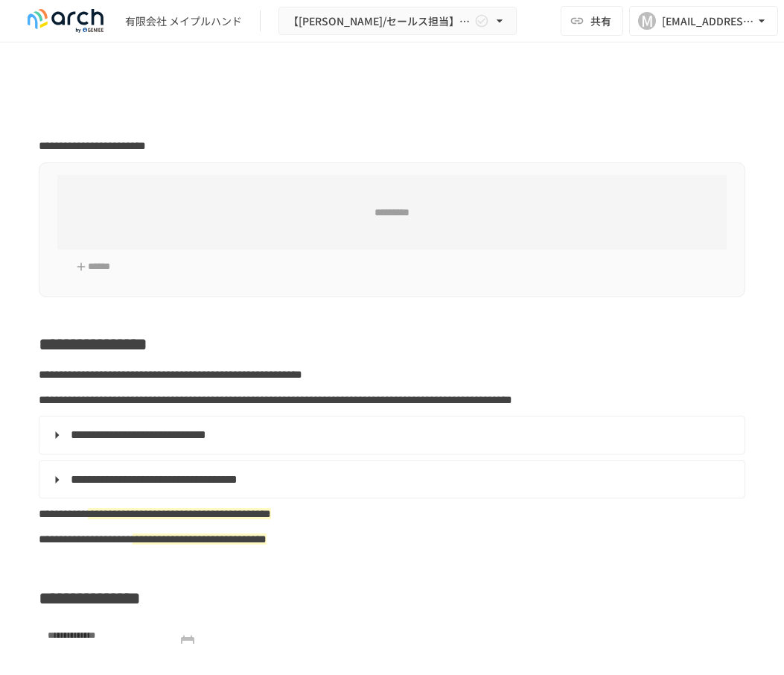 Image resolution: width=784 pixels, height=675 pixels. I want to click on button: 共有, so click(592, 21).